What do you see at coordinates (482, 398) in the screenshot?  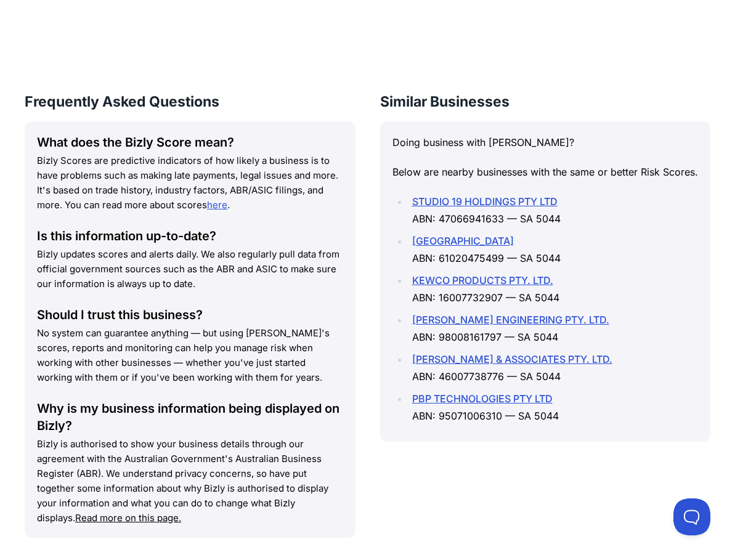 I see `a: PBP TECHNOLOGIES PTY LTD` at bounding box center [482, 398].